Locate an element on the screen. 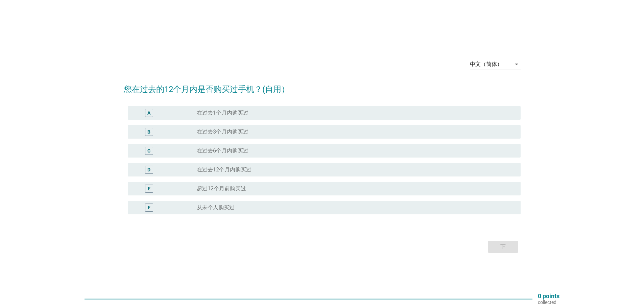 The height and width of the screenshot is (308, 644). div: D is located at coordinates (149, 169).